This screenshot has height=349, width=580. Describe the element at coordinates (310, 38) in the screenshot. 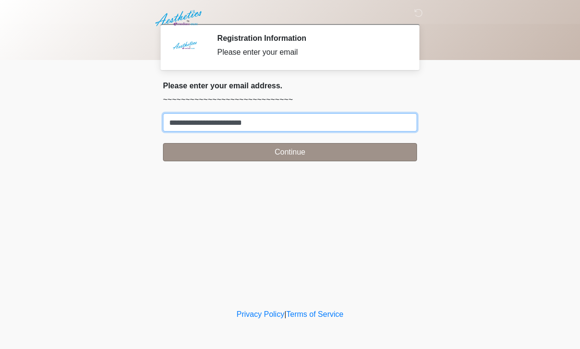

I see `h2: Registration Information` at that location.